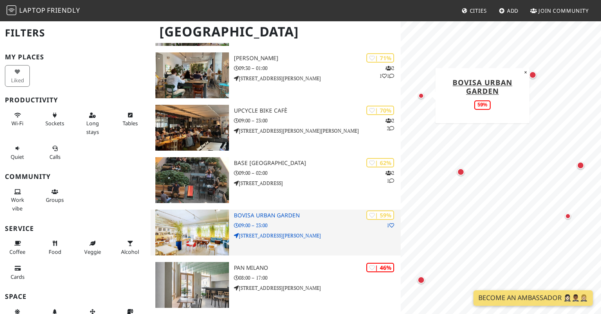 This screenshot has width=601, height=314. What do you see at coordinates (482, 86) in the screenshot?
I see `a: Bovisa Urban Garden` at bounding box center [482, 86].